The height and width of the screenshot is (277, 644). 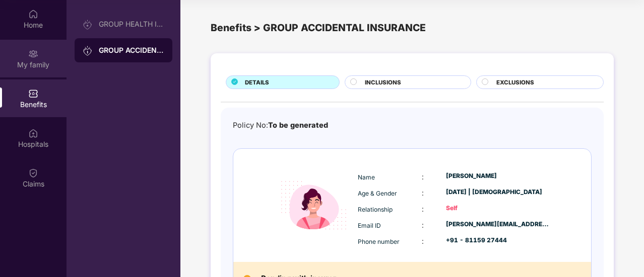 I want to click on span: Age & Gender, so click(x=377, y=193).